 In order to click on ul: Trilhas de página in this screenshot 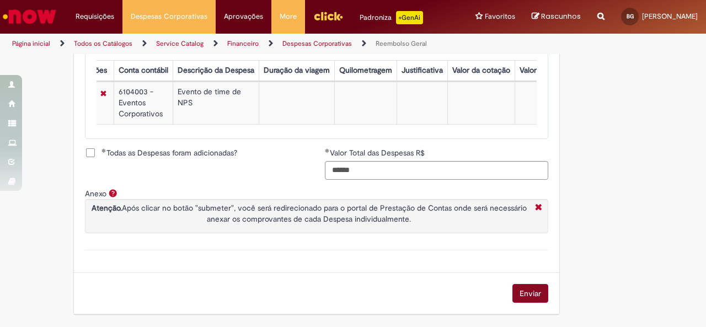, I will do `click(235, 44)`.